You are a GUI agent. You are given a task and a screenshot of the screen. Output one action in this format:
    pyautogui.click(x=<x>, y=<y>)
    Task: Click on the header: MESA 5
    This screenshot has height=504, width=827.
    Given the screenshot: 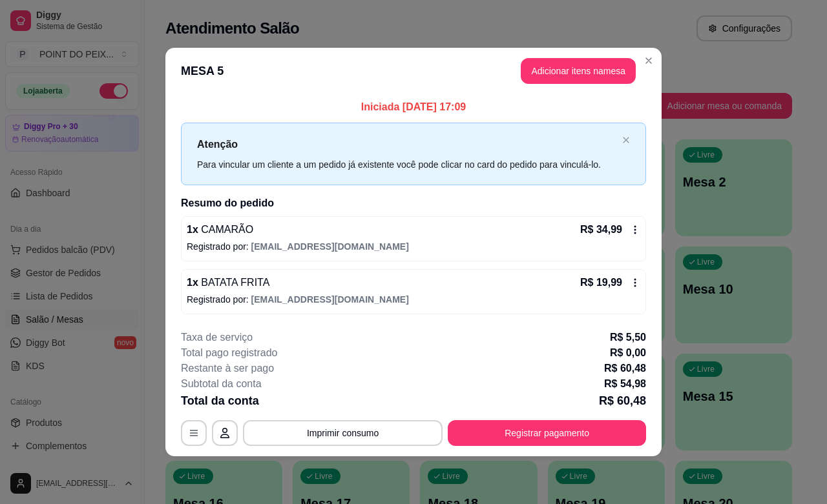 What is the action you would take?
    pyautogui.click(x=413, y=71)
    